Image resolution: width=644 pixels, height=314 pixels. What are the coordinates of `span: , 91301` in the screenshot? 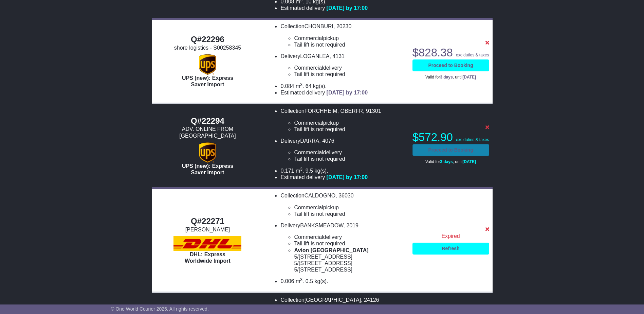 It's located at (372, 111).